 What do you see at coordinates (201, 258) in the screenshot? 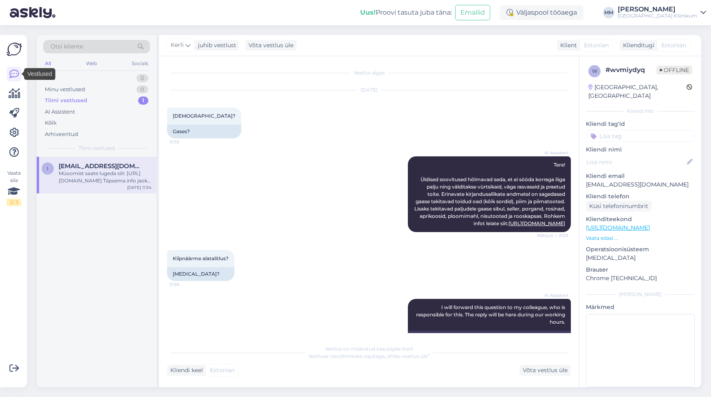
I see `span: Kilpnäärme alatalitlus?` at bounding box center [201, 258].